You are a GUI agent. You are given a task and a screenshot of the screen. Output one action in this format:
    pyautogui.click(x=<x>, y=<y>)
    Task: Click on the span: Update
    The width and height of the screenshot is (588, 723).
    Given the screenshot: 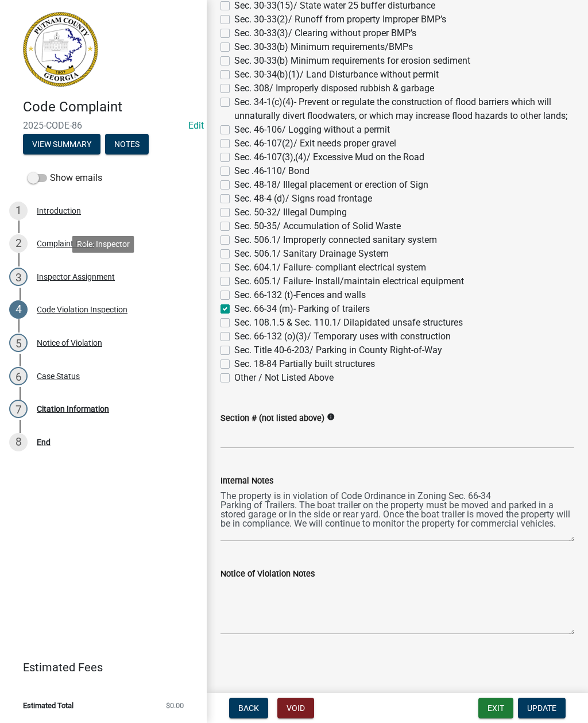 What is the action you would take?
    pyautogui.click(x=541, y=708)
    